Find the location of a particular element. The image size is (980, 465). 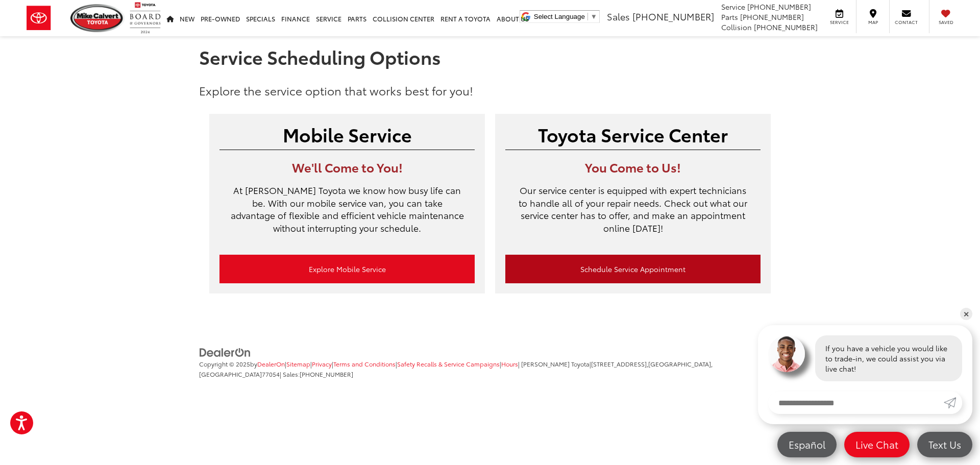

span: Collision is located at coordinates (736, 27).